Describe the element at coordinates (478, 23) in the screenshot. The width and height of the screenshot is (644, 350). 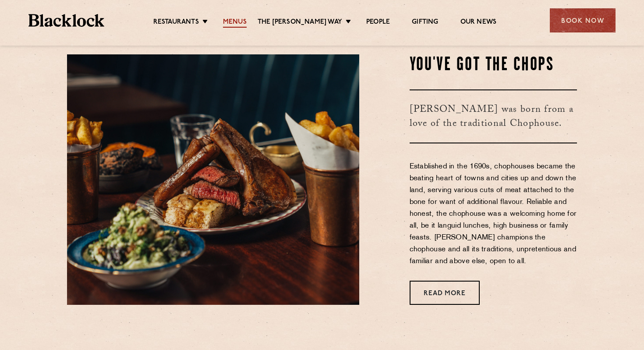
I see `a: Our News` at that location.